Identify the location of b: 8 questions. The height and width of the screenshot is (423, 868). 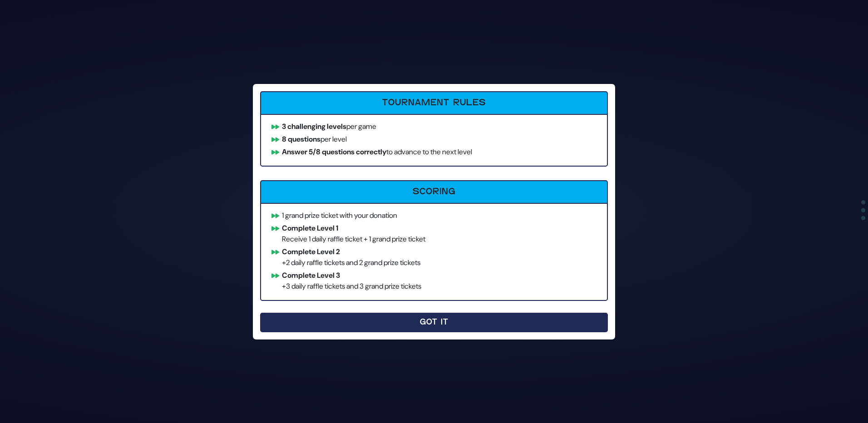
(301, 139).